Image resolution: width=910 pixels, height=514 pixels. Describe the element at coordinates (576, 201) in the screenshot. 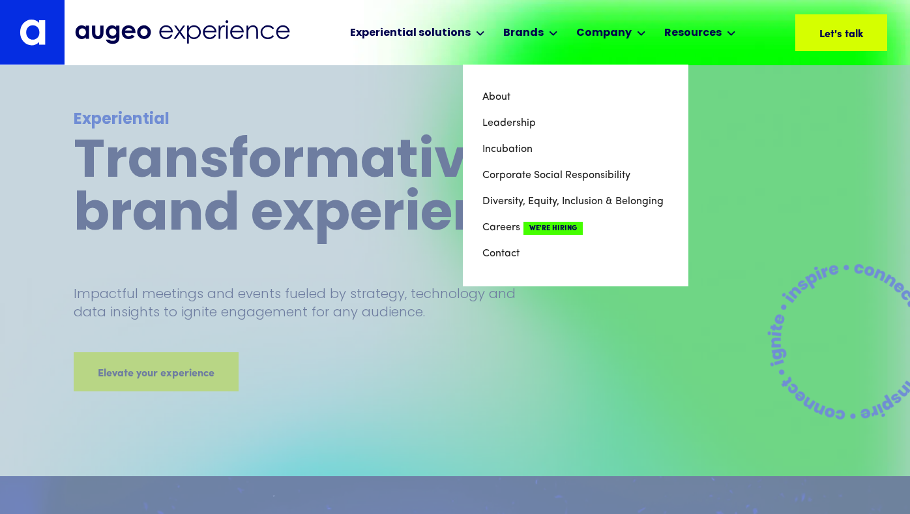

I see `a: Diversity, Equity, Inclusion & Belonging` at that location.